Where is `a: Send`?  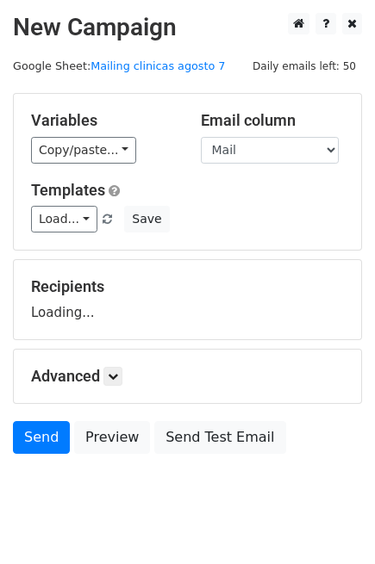
a: Send is located at coordinates (41, 438).